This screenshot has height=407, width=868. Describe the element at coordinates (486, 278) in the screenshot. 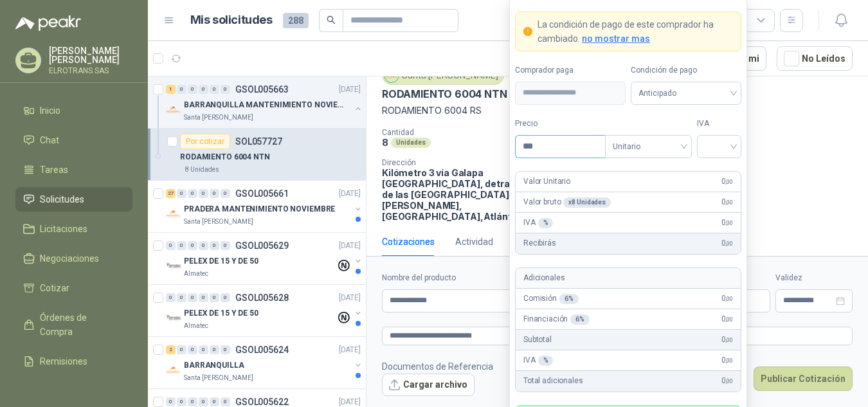

I see `label: Nombre del producto` at that location.